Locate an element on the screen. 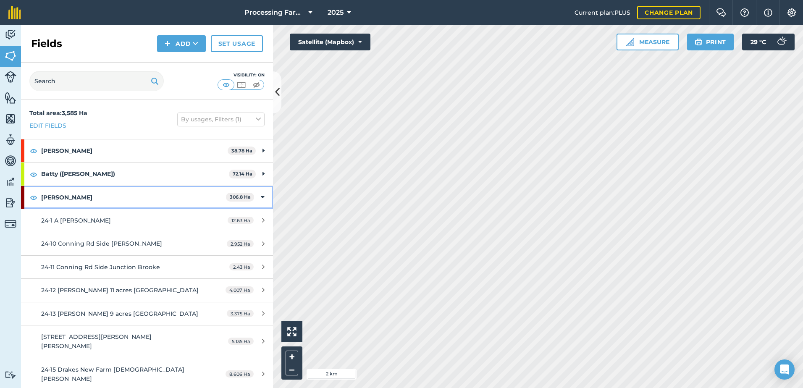  img: svg+xml;base64,PHN2ZyB4bWxucz0iaHR0cDovL3d3dy53My5vcmcvMjAwMC9zdmciIHdpZHRoPSIxNyIgaGVpZ2h0PSIxNy... is located at coordinates (769, 13).